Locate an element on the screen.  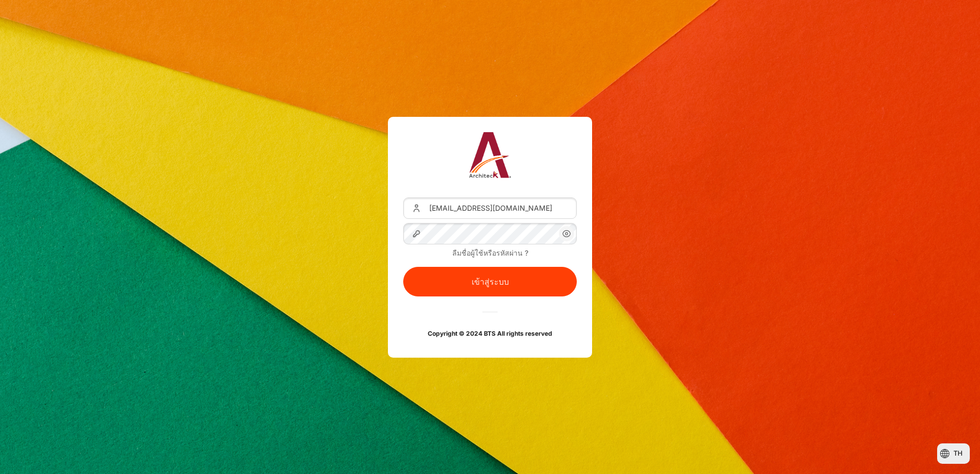
input: ชื่อผู้ใช้ is located at coordinates (490, 208).